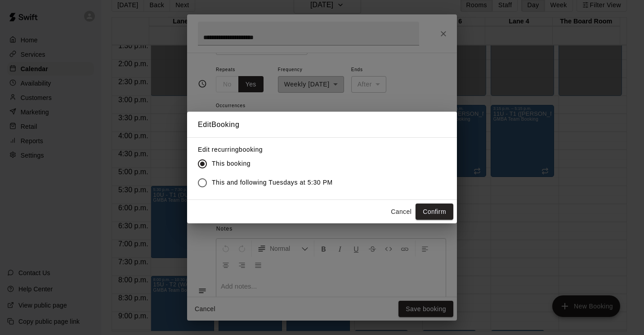  Describe the element at coordinates (434, 212) in the screenshot. I see `button: Confirm` at that location.